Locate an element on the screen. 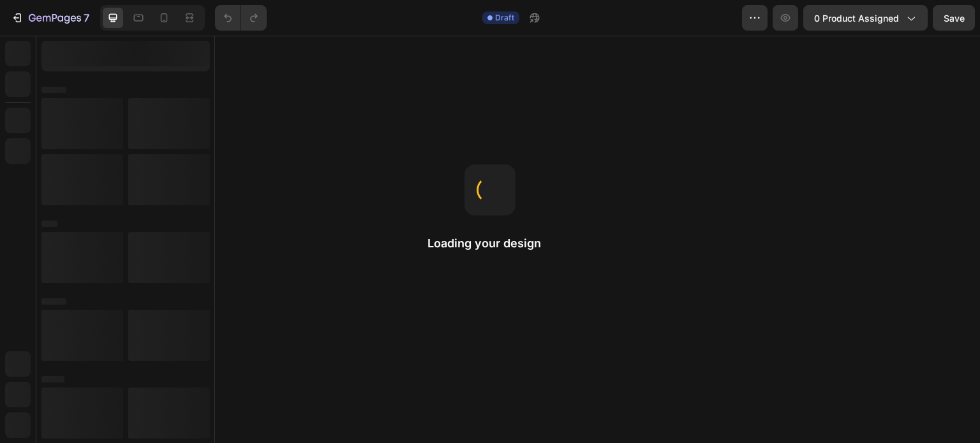  button: 7 is located at coordinates (50, 18).